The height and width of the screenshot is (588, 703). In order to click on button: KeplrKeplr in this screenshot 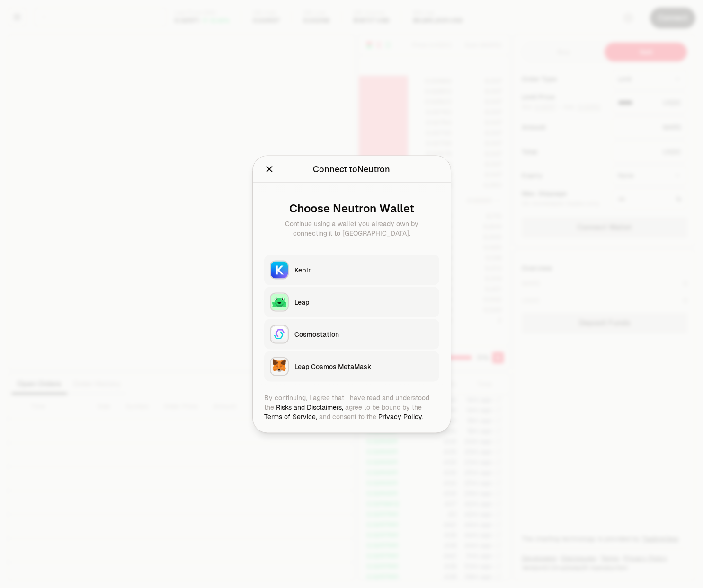, I will do `click(352, 270)`.